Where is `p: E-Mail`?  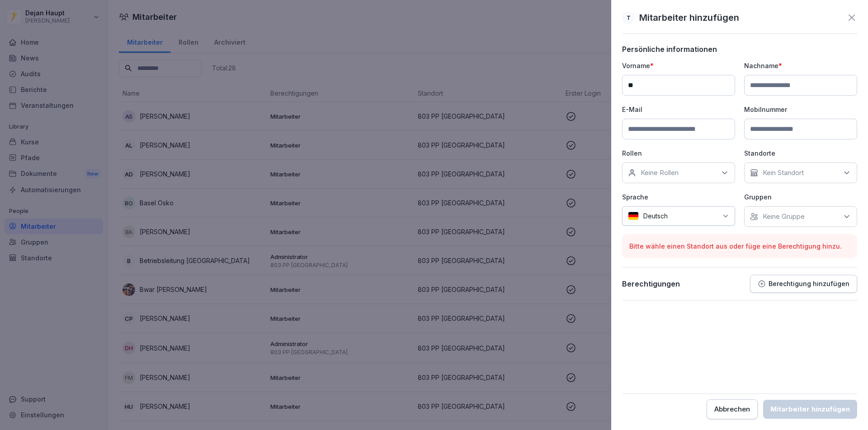 p: E-Mail is located at coordinates (679, 109).